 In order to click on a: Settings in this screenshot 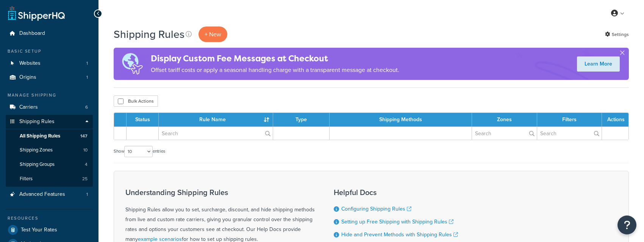, I will do `click(617, 35)`.